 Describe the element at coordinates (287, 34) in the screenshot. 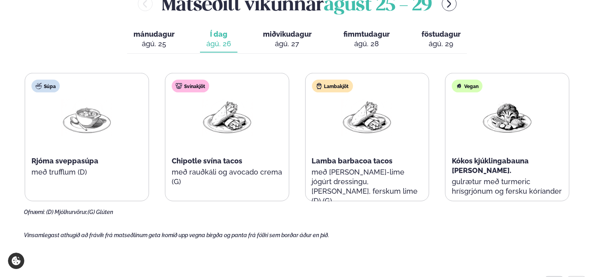

I see `span: miðvikudagur` at that location.